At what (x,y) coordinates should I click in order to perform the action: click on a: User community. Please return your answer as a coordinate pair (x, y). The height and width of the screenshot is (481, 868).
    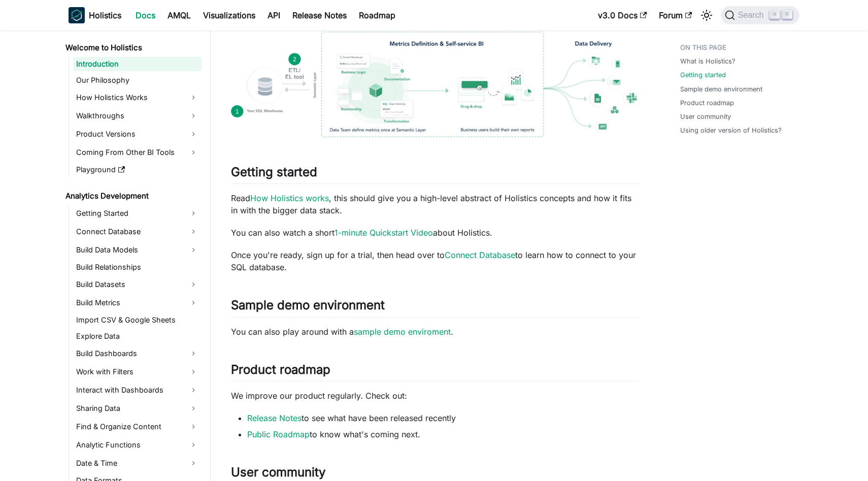
    Looking at the image, I should click on (706, 117).